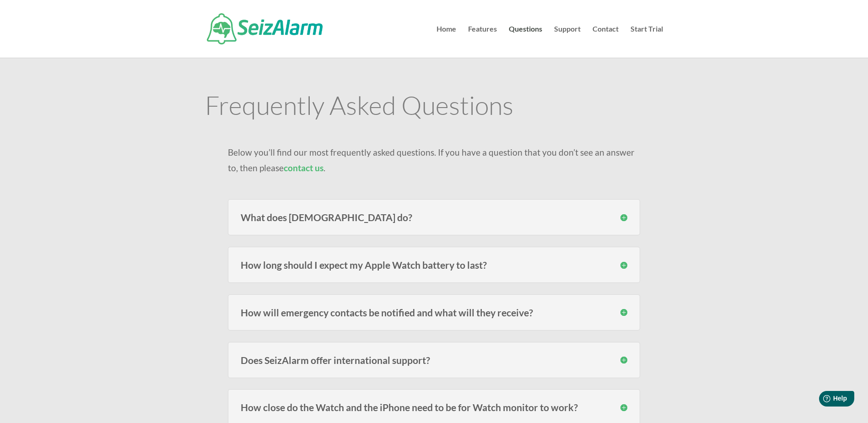 The image size is (868, 423). What do you see at coordinates (434, 160) in the screenshot?
I see `p: Below you’ll find our most frequently asked questions. If you have a question that you don’t see ...` at bounding box center [434, 160].